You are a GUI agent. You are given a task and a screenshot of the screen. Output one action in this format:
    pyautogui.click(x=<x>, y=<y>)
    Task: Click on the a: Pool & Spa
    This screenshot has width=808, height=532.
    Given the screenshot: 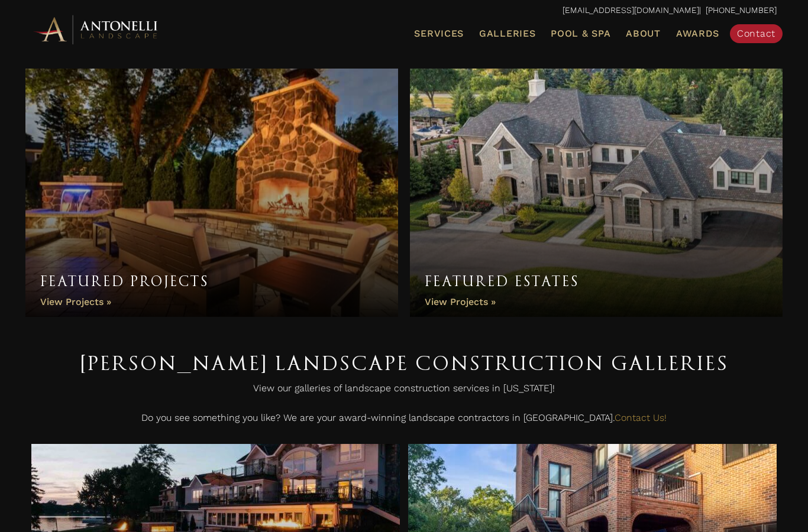 What is the action you would take?
    pyautogui.click(x=580, y=34)
    